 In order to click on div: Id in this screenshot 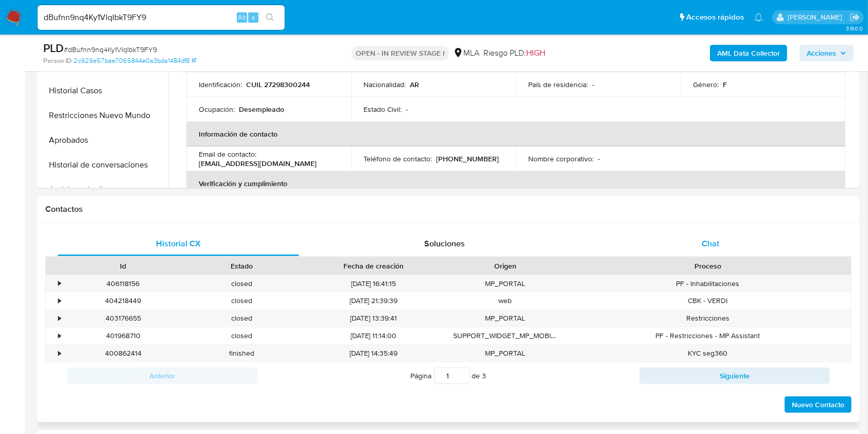, I will do `click(123, 266)`.